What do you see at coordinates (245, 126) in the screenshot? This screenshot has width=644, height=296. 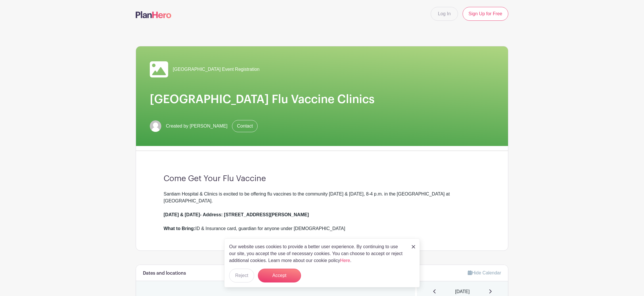 I see `a: Contact` at bounding box center [245, 126].